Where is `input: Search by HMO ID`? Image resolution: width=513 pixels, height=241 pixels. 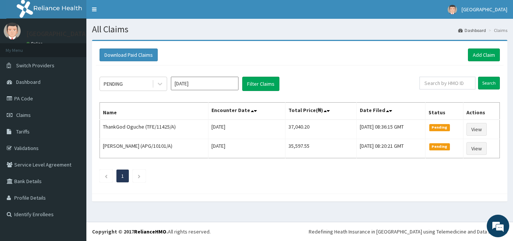 input: Search by HMO ID is located at coordinates (448, 83).